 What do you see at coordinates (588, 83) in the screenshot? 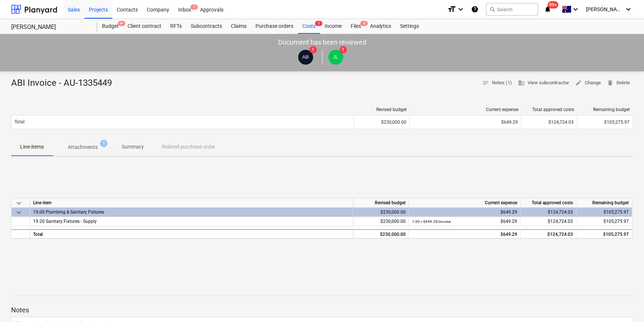
I see `button: Change` at bounding box center [588, 83].